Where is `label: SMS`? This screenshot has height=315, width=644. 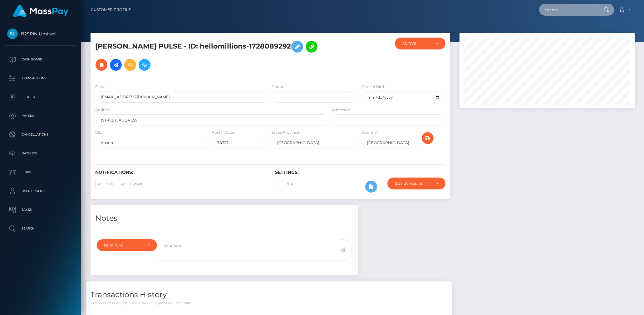
label: SMS is located at coordinates (105, 184).